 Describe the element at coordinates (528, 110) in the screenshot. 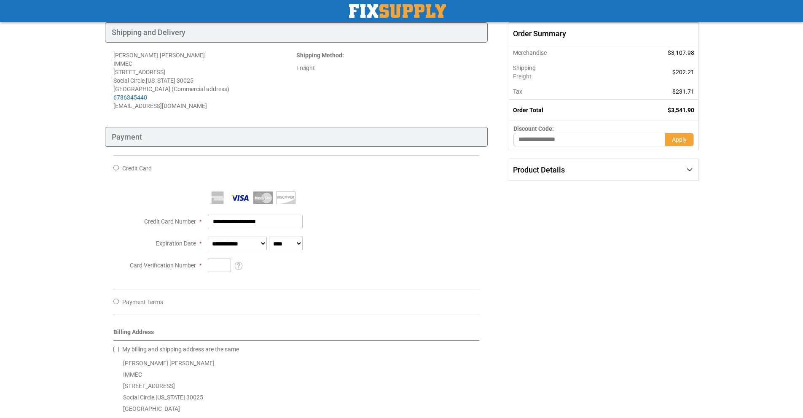

I see `strong: Order Total` at that location.